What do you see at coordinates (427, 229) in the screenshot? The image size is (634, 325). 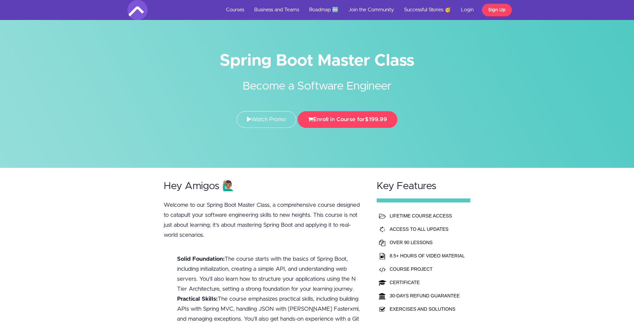 I see `td: ACCESS TO ALL UPDATES` at bounding box center [427, 229].